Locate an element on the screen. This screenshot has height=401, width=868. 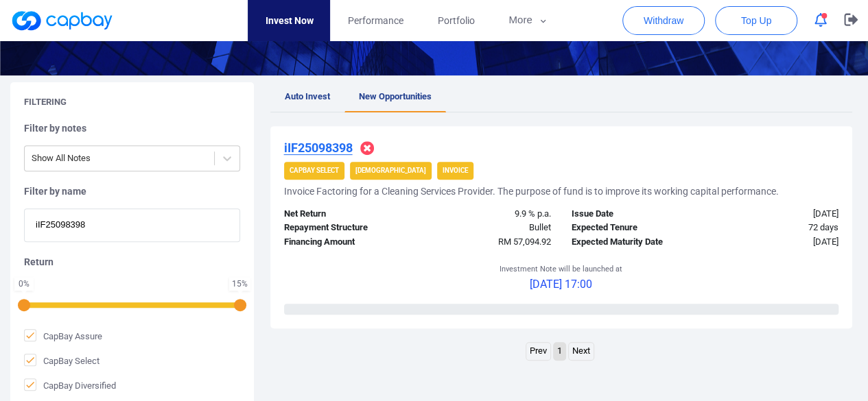
h5: Invoice Factoring for a Cleaning Services Provider. The purpose of fund is to improve its working... is located at coordinates (531, 191).